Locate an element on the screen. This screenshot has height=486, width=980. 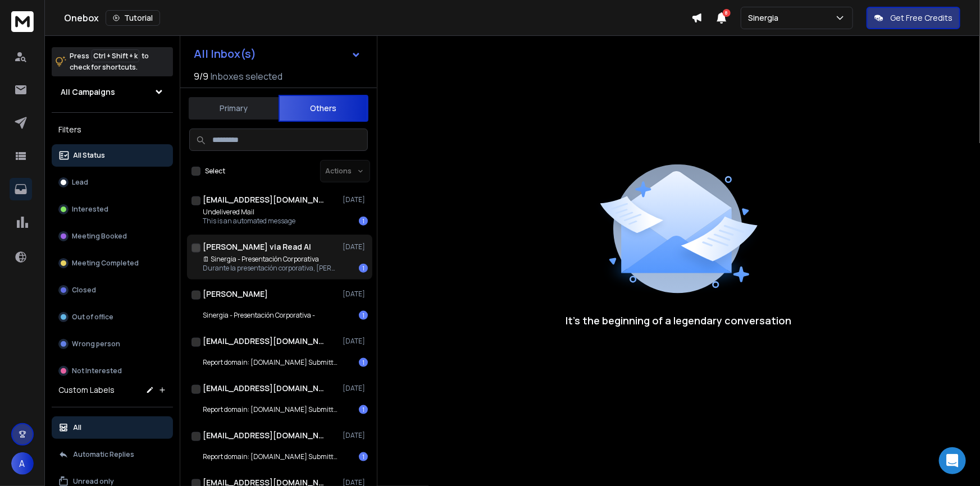
p: Out of office is located at coordinates (93, 317).